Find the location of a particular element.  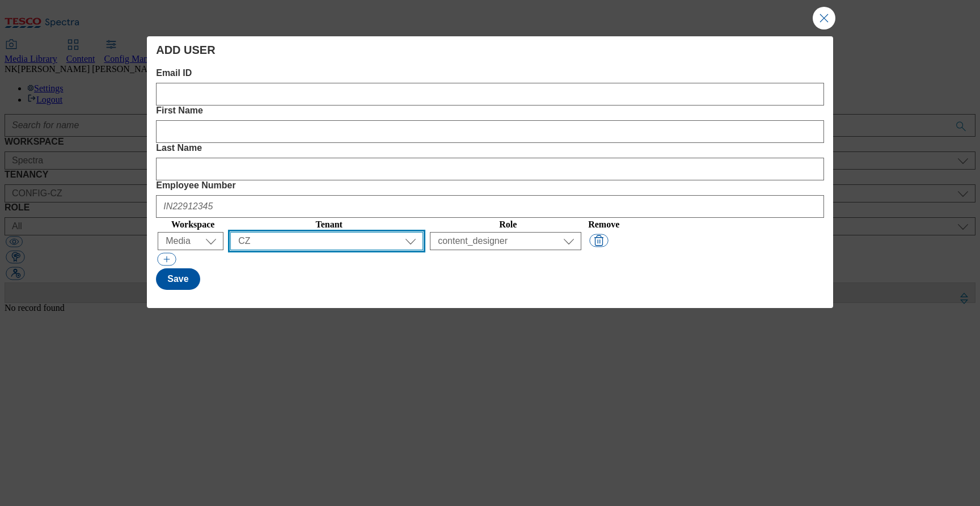

th: Remove is located at coordinates (604, 225).